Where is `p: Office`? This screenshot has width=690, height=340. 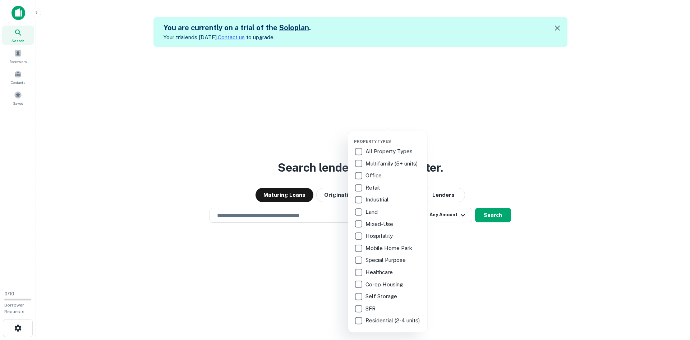
p: Office is located at coordinates (374, 175).